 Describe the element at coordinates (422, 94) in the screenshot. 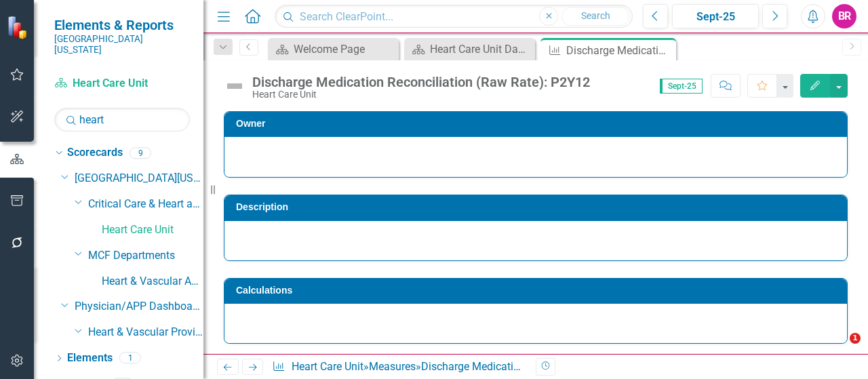

I see `div: Heart Care Unit` at that location.